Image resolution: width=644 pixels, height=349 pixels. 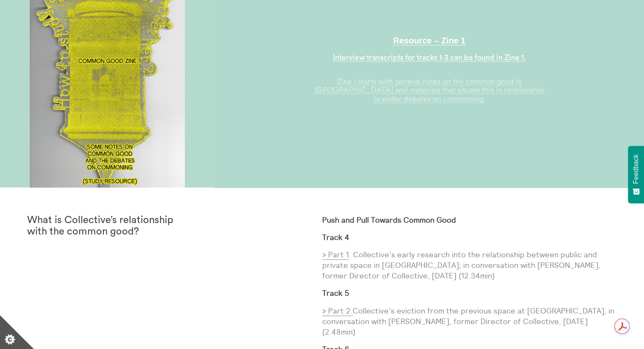 What do you see at coordinates (335, 255) in the screenshot?
I see `a: > Part 1` at bounding box center [335, 255].